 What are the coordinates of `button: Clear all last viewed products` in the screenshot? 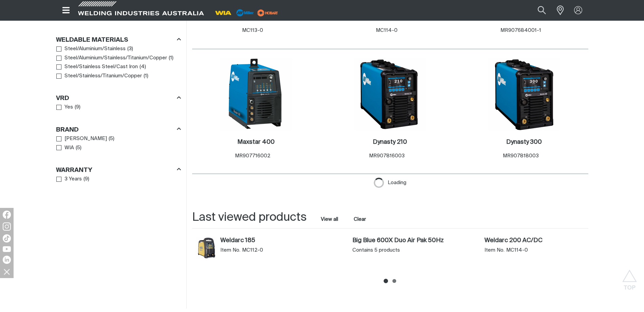 It's located at (360, 219).